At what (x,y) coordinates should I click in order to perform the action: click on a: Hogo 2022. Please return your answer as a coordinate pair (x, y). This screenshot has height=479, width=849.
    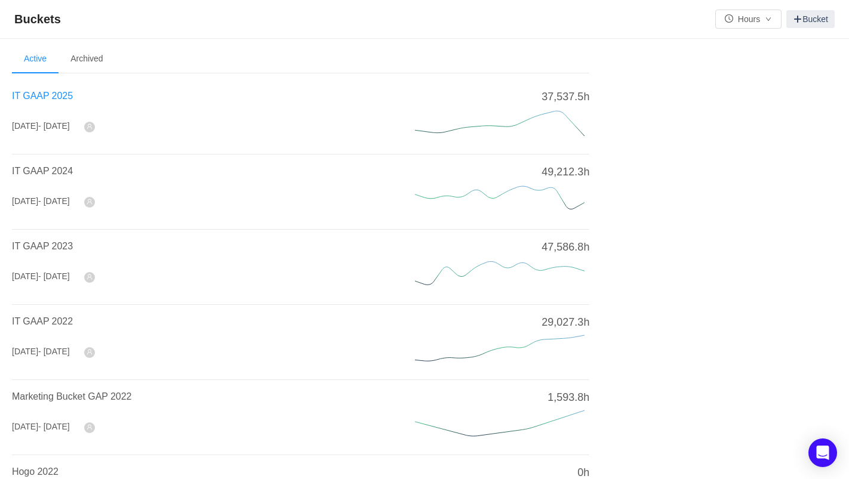
    Looking at the image, I should click on (35, 472).